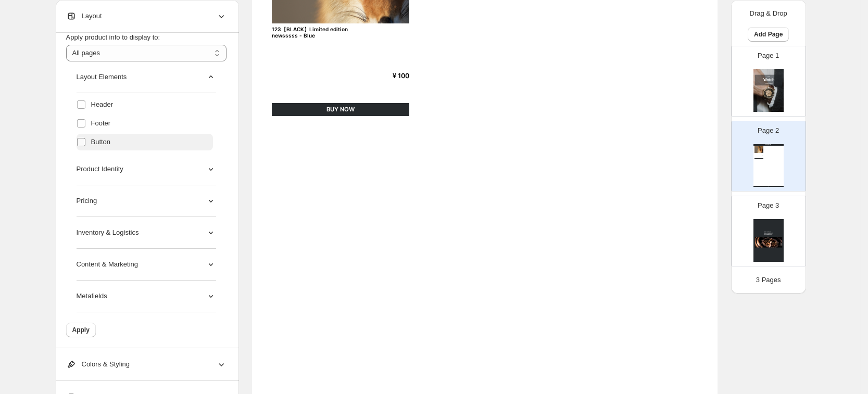 The width and height of the screenshot is (868, 394). Describe the element at coordinates (108, 233) in the screenshot. I see `p: Inventory & Logistics` at that location.